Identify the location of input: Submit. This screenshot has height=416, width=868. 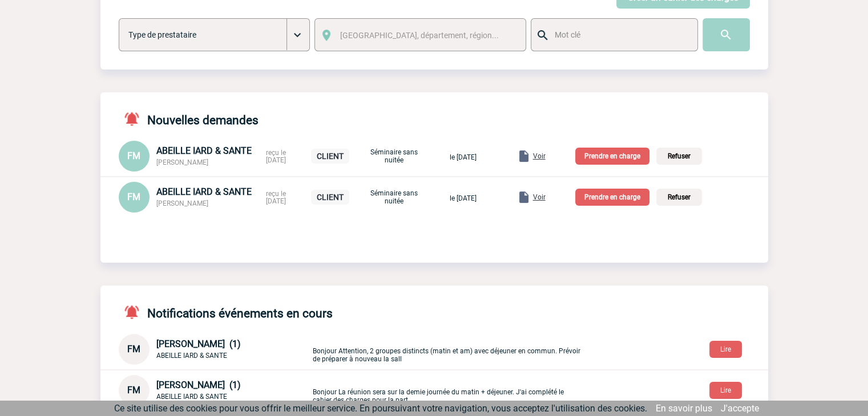
(726, 35).